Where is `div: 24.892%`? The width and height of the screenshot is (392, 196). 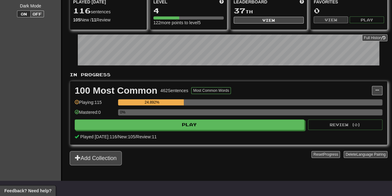
div: 24.892% is located at coordinates (152, 102).